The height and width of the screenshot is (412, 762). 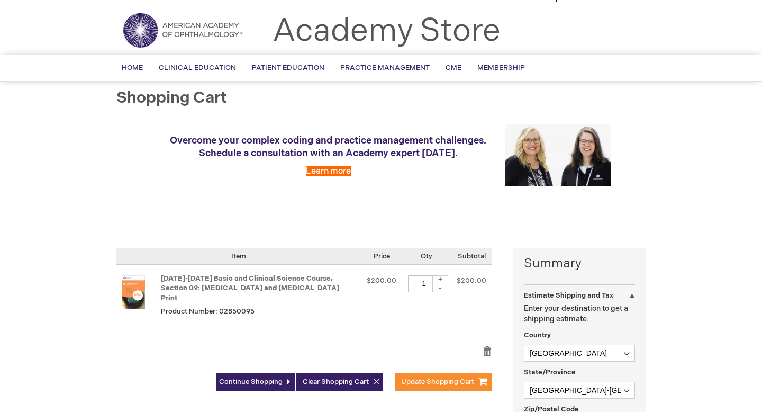 I want to click on span: Membership, so click(x=501, y=68).